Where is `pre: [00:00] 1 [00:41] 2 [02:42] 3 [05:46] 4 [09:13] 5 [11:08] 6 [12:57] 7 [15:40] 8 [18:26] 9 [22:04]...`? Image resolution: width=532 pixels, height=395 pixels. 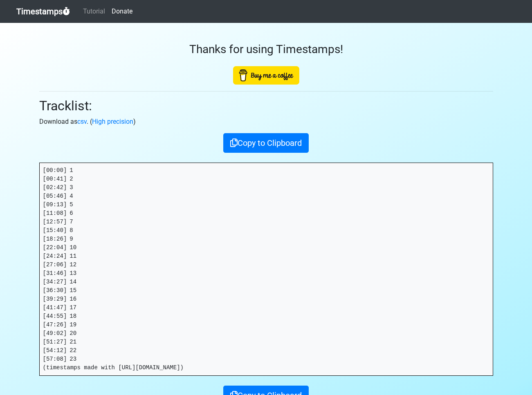 pre: [00:00] 1 [00:41] 2 [02:42] 3 [05:46] 4 [09:13] 5 [11:08] 6 [12:57] 7 [15:40] 8 [18:26] 9 [22:04]... is located at coordinates (266, 269).